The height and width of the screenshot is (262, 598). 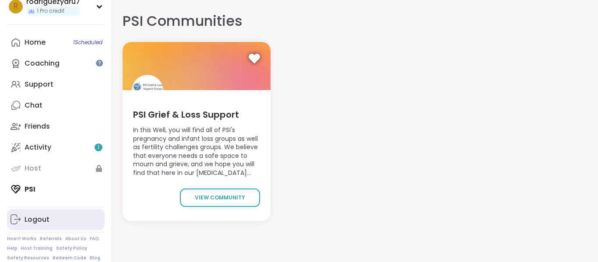 I want to click on a: How It Works, so click(x=21, y=239).